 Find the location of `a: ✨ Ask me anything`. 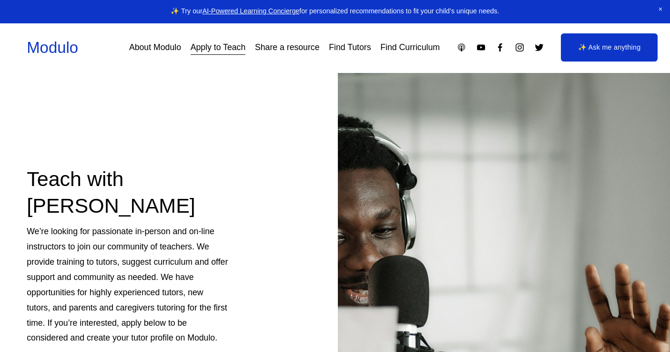

a: ✨ Ask me anything is located at coordinates (609, 48).